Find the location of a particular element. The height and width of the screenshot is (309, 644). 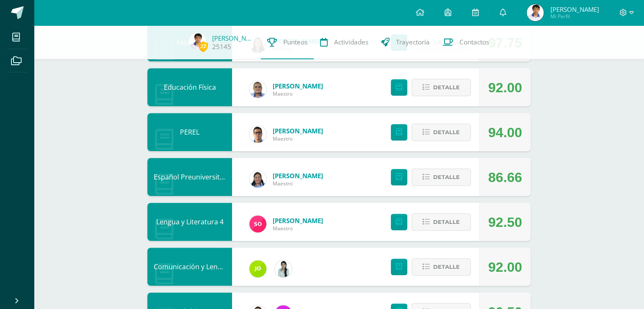

span: Mi Perfil is located at coordinates (574, 16).